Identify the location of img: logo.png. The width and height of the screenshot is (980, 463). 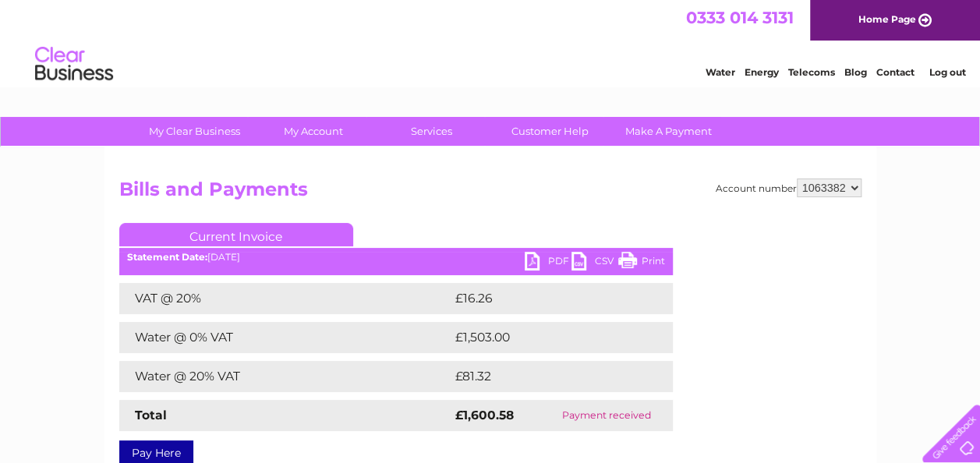
(74, 64).